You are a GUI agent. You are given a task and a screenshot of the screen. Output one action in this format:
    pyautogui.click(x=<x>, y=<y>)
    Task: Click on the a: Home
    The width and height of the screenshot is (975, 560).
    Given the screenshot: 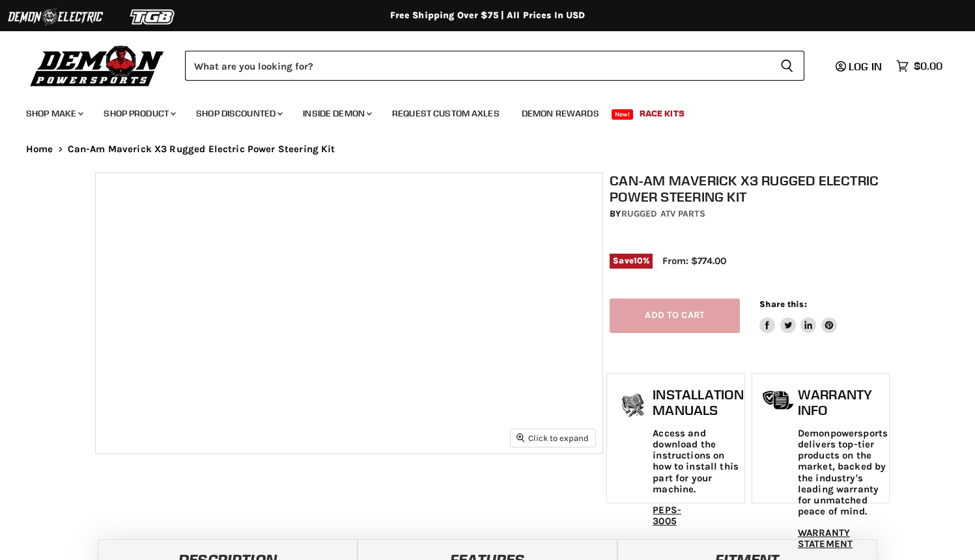 What is the action you would take?
    pyautogui.click(x=39, y=149)
    